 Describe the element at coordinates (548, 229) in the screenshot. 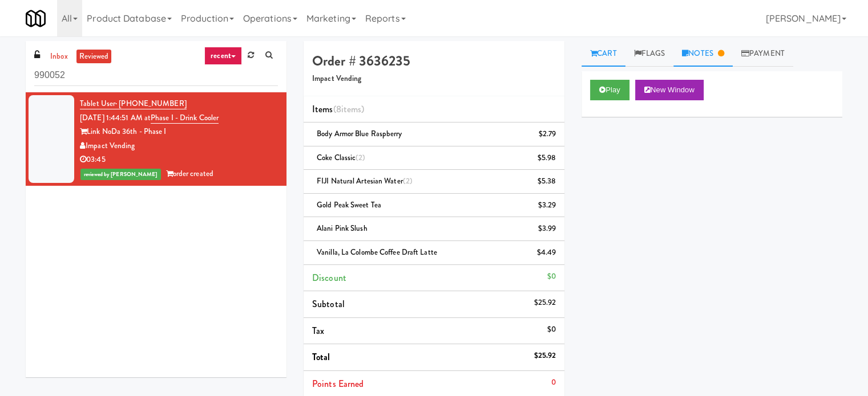

I see `div: $3.99` at that location.